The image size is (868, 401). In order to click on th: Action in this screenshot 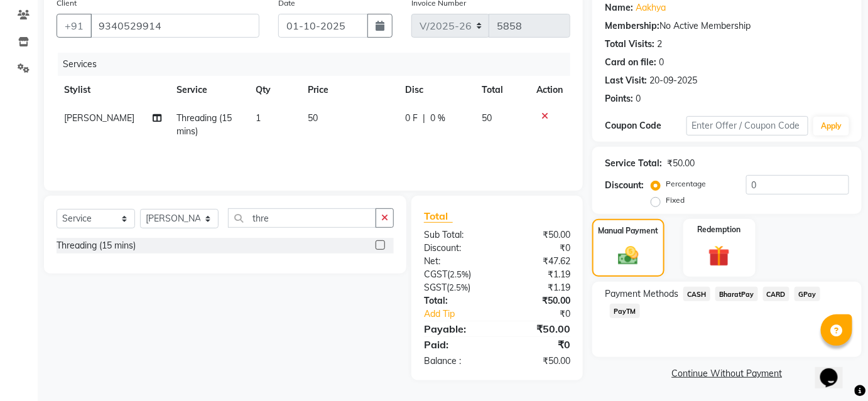, I will do `click(550, 90)`.